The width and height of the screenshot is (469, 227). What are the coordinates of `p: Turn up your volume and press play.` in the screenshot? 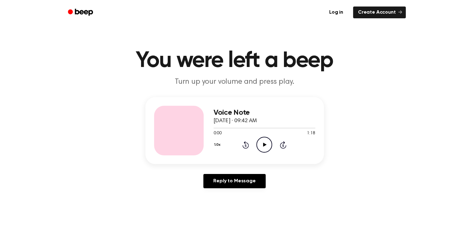 It's located at (235, 82).